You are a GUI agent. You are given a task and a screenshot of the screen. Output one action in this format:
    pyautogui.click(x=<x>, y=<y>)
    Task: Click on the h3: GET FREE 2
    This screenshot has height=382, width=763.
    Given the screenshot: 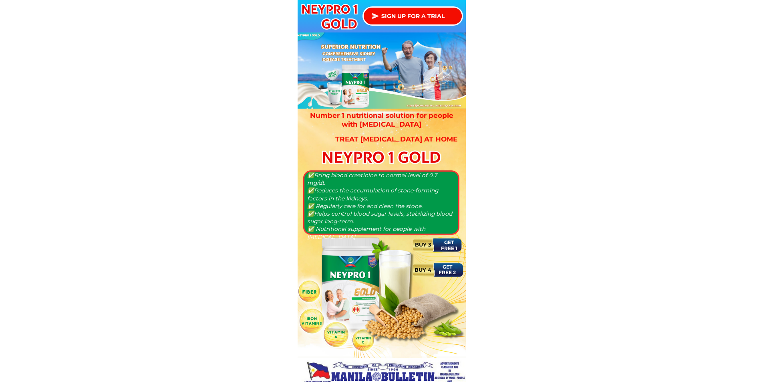 What is the action you would take?
    pyautogui.click(x=447, y=270)
    